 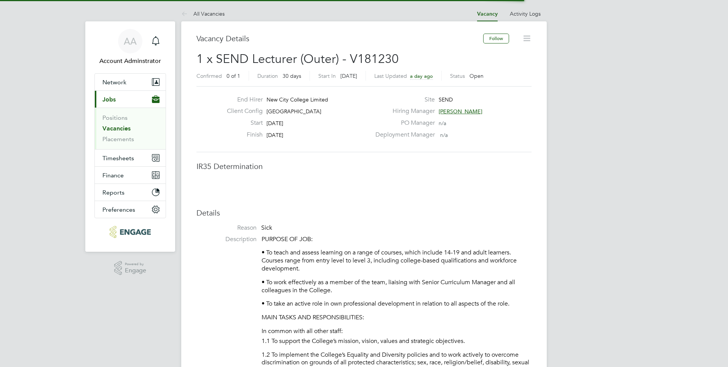 What do you see at coordinates (292, 76) in the screenshot?
I see `span: 30 days` at bounding box center [292, 76].